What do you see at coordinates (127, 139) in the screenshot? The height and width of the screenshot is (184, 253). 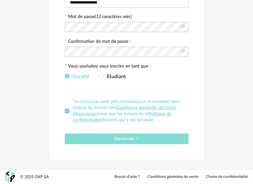 I see `span: Continuer` at bounding box center [127, 139].